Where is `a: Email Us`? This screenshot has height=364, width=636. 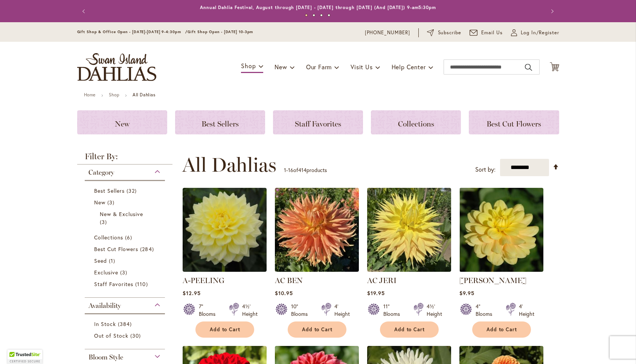
a: Email Us is located at coordinates (486, 33).